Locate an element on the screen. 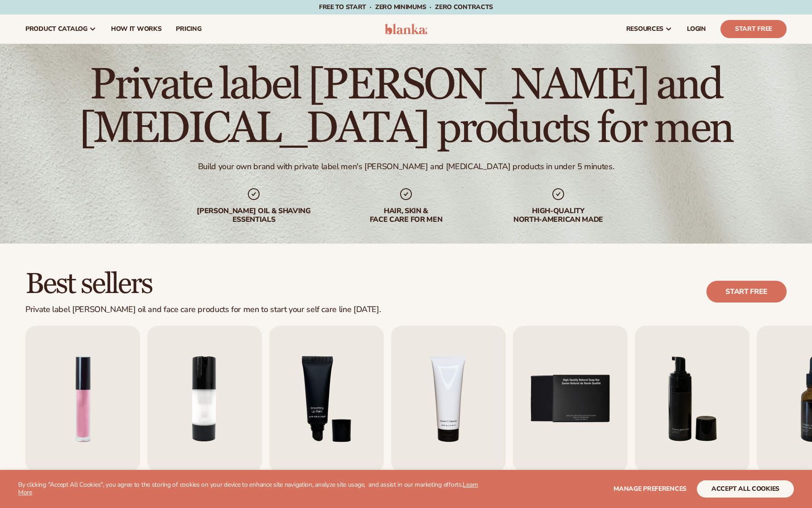  p: By clicking "Accept All Cookies", you agree to the storing of cookies on your device to enhance s... is located at coordinates (255, 489).